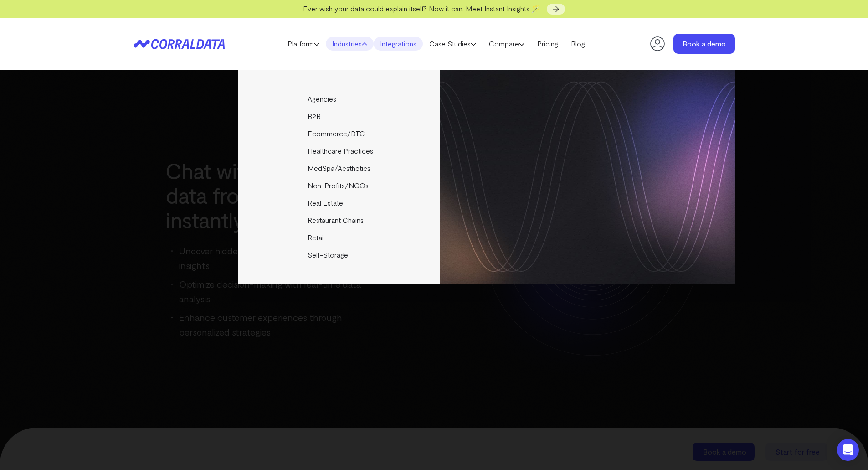  What do you see at coordinates (339, 238) in the screenshot?
I see `a: Retail` at bounding box center [339, 238].